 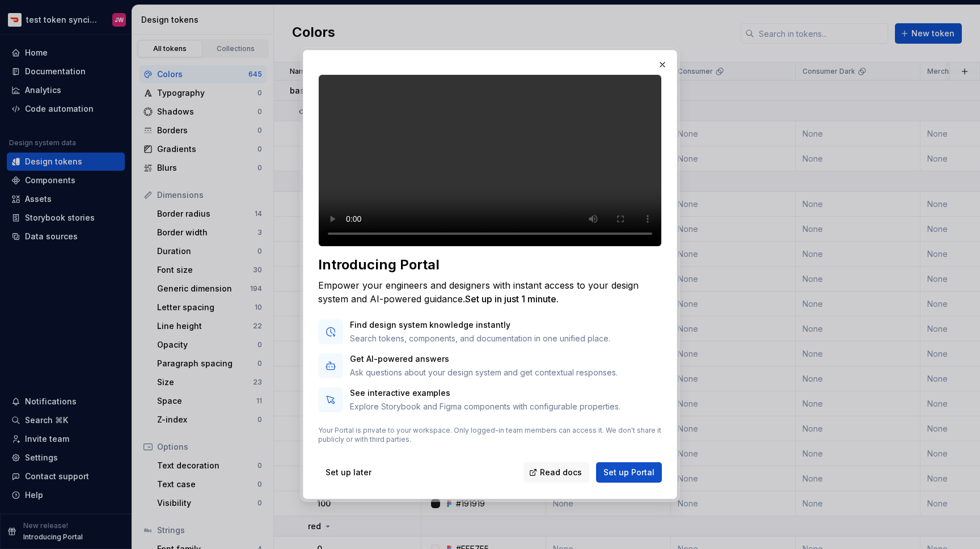 I want to click on span: Set up in just 1 minute., so click(x=512, y=299).